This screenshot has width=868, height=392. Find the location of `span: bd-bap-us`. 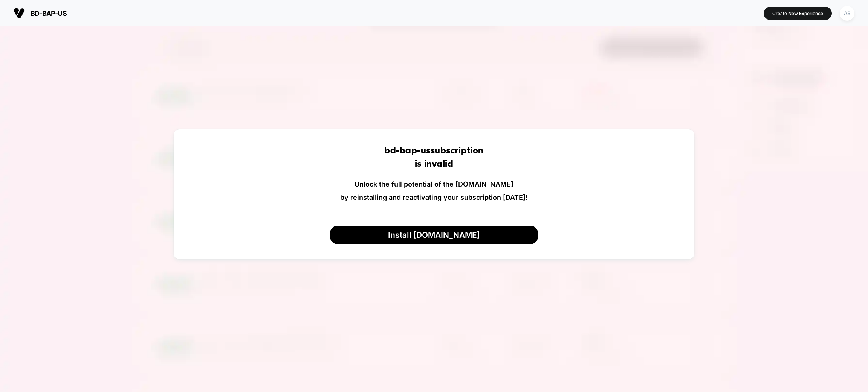

span: bd-bap-us is located at coordinates (49, 13).